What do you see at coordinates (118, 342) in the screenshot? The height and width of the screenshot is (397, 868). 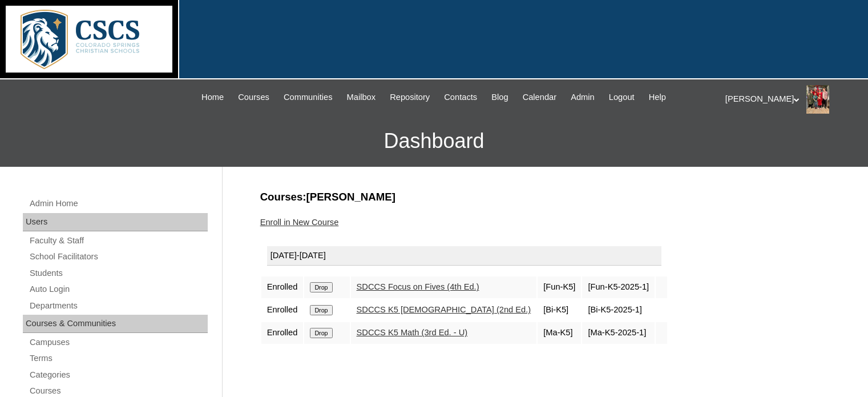 I see `a: Campuses` at bounding box center [118, 342].